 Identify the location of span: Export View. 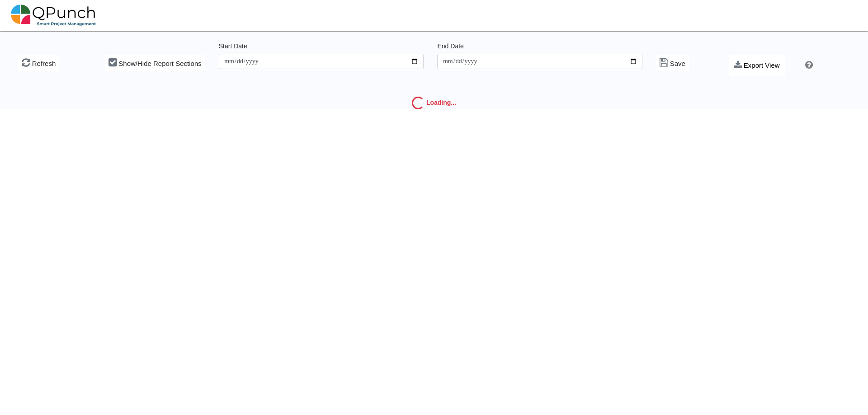
(762, 65).